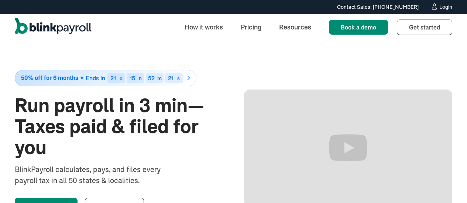 Image resolution: width=467 pixels, height=203 pixels. I want to click on div: d, so click(121, 79).